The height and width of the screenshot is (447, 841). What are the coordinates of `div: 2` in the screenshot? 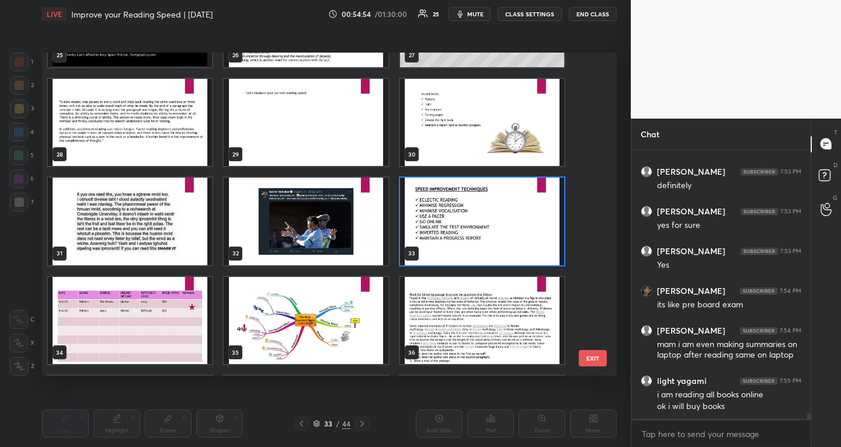 It's located at (22, 85).